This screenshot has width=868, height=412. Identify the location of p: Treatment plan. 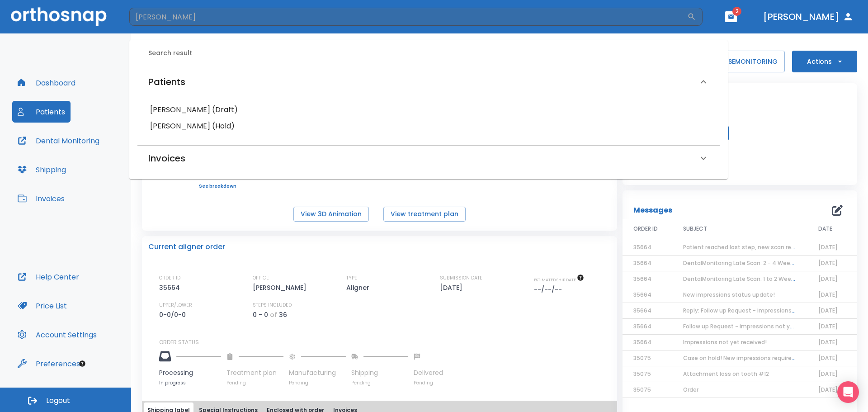
(255, 373).